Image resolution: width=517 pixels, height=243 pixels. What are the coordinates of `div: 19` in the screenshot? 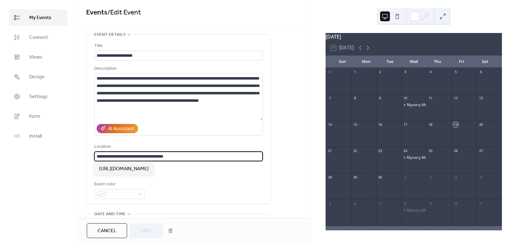 It's located at (456, 124).